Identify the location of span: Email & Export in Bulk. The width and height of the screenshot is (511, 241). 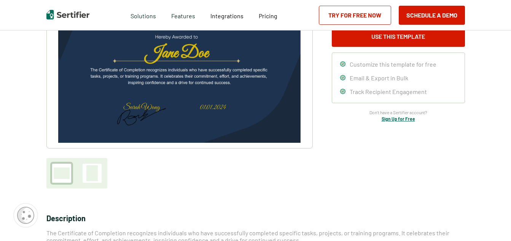
(379, 78).